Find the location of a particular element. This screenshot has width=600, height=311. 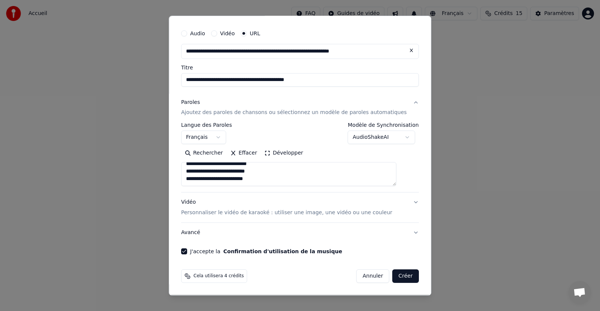

button: Effacer is located at coordinates (243, 153).